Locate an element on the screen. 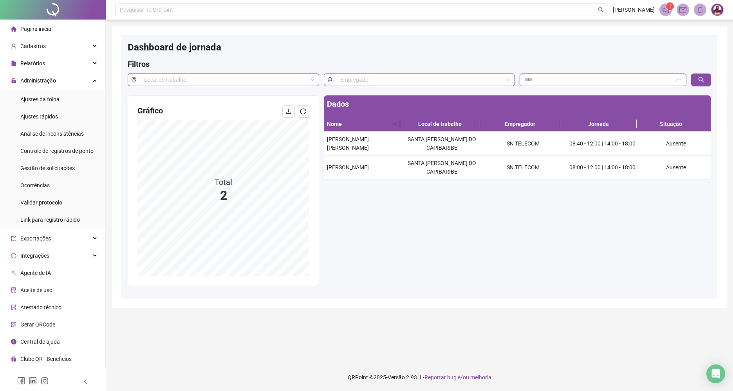  span: Nome is located at coordinates (358, 124).